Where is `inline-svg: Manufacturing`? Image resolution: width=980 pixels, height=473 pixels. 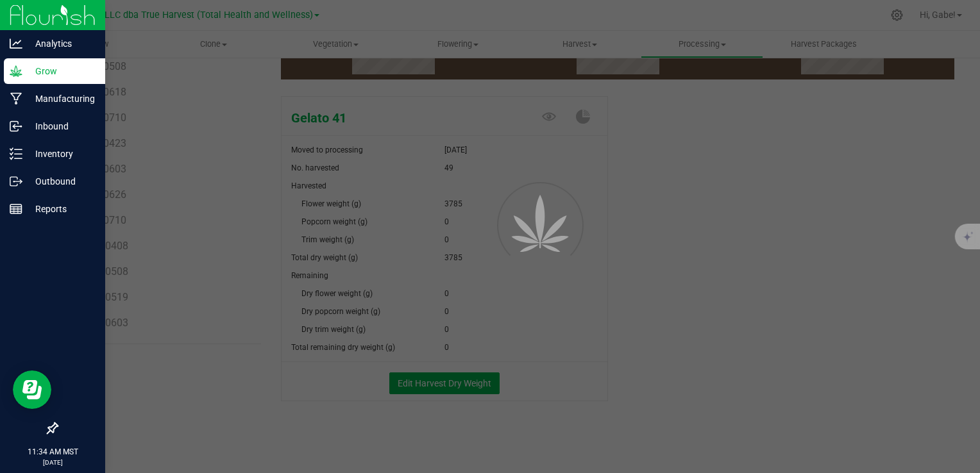 inline-svg: Manufacturing is located at coordinates (16, 99).